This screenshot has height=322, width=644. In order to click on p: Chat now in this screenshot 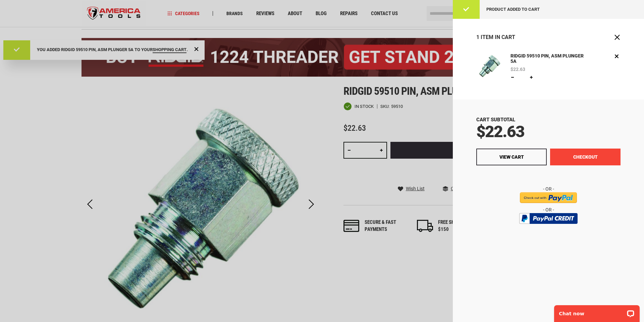, I will do `click(42, 13)`.